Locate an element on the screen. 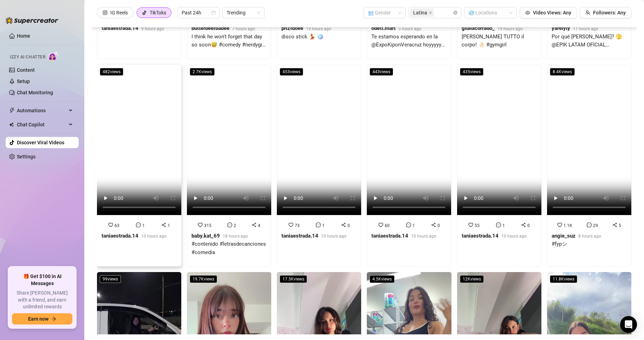  div: Open Intercom Messenger is located at coordinates (628, 324).